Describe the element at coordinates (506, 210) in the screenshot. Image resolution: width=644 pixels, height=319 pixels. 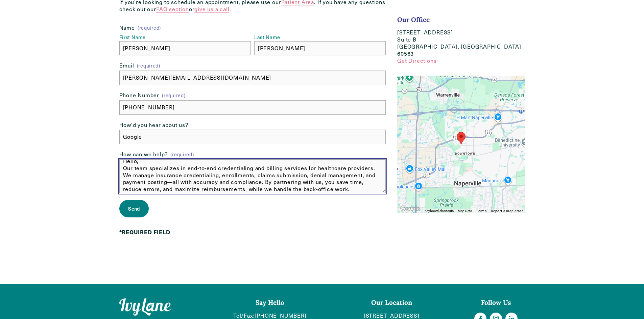
I see `a: Report a map error` at that location.